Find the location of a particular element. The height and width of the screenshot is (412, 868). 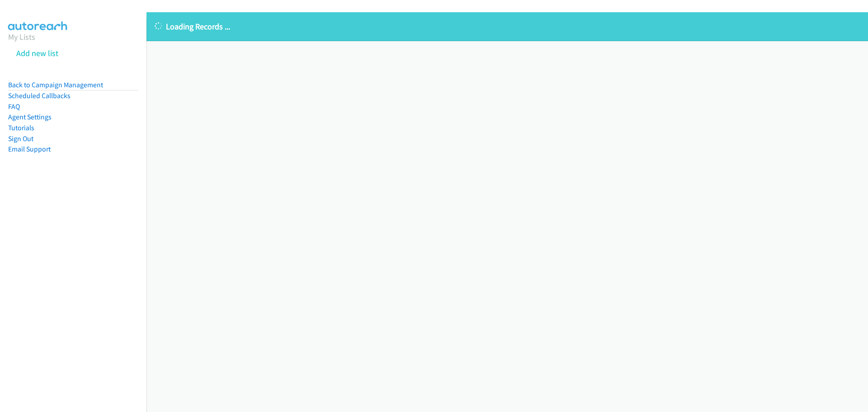

a: Agent Settings is located at coordinates (30, 117).